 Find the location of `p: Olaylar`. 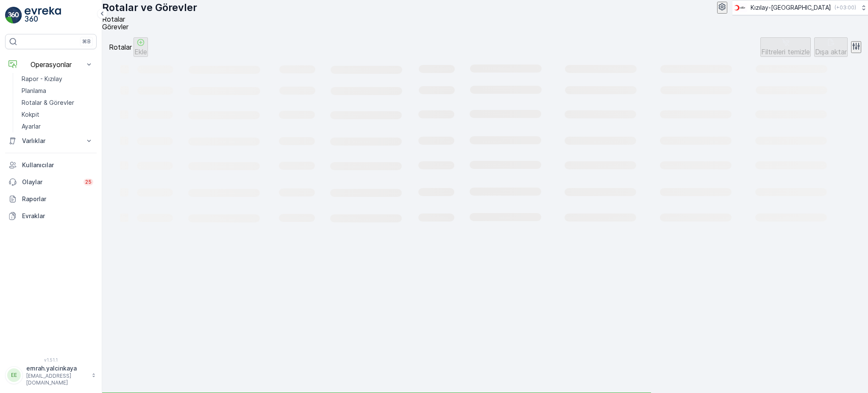

p: Olaylar is located at coordinates (50, 182).